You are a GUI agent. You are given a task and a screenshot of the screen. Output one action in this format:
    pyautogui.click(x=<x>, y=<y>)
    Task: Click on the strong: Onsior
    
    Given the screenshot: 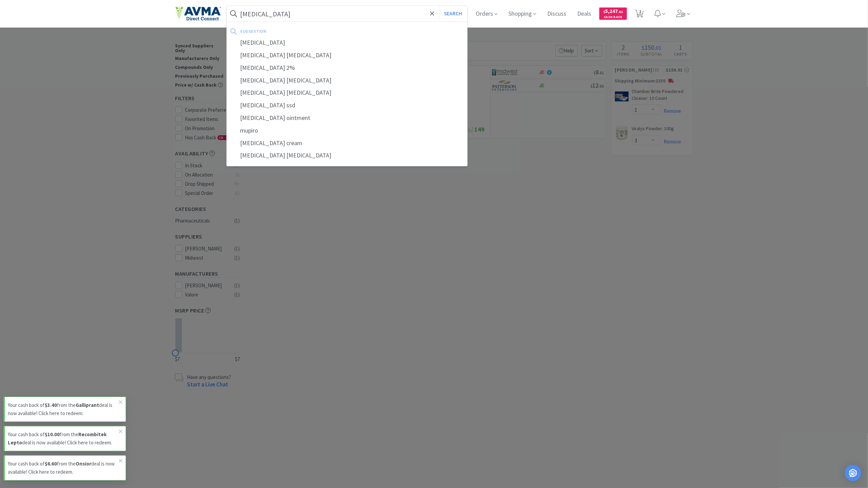 What is the action you would take?
    pyautogui.click(x=83, y=463)
    